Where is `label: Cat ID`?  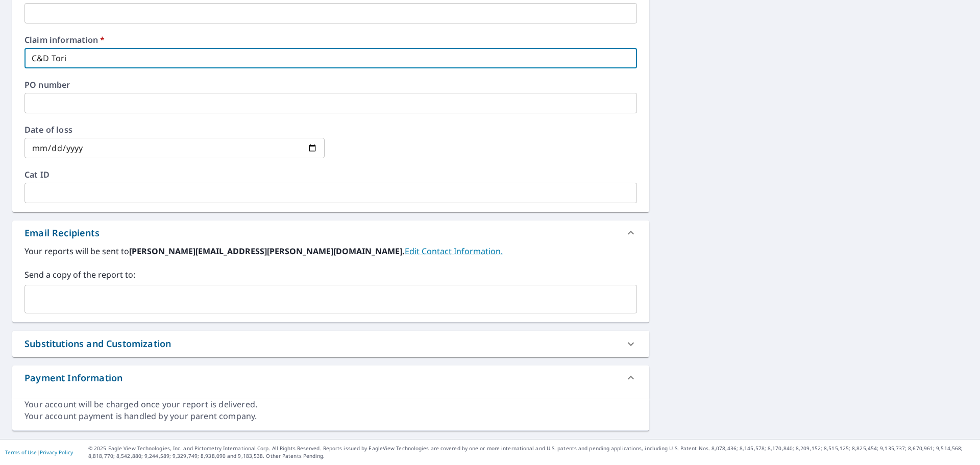 label: Cat ID is located at coordinates (331, 175).